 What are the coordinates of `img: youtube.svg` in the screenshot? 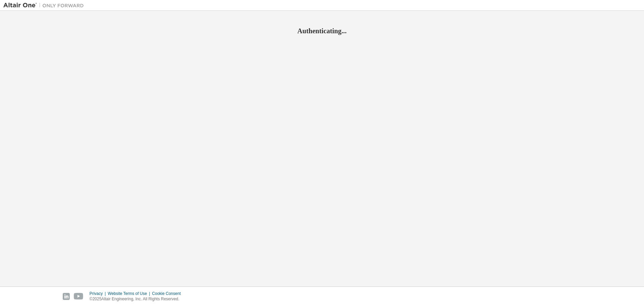 It's located at (79, 296).